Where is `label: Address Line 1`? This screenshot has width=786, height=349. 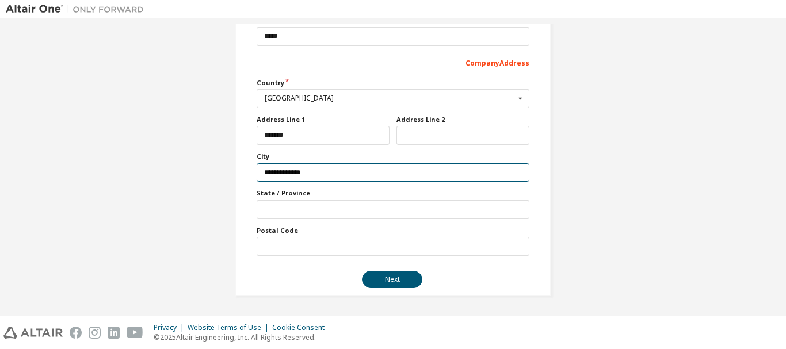 label: Address Line 1 is located at coordinates (323, 120).